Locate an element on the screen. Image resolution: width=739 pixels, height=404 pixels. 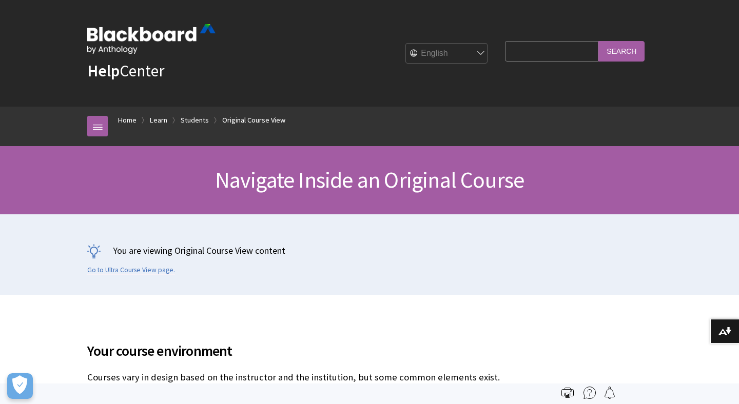
select: Site Language Selector is located at coordinates (447, 54).